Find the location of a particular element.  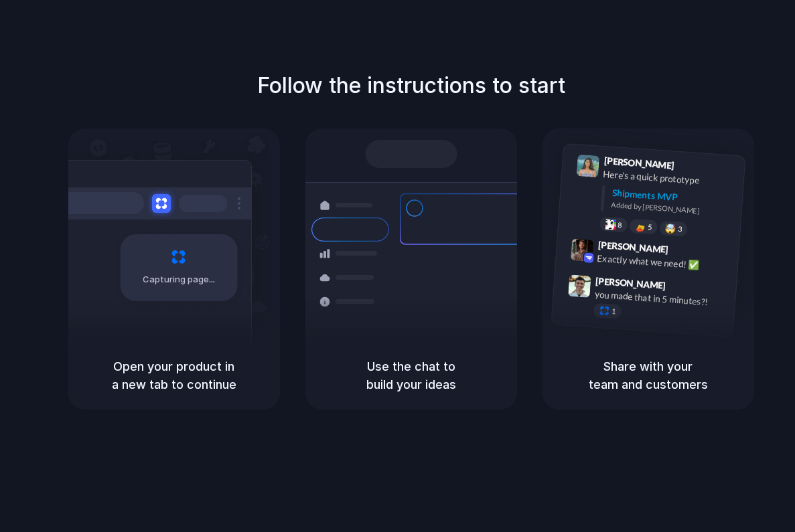

span: 9:42 AM is located at coordinates (685, 251).